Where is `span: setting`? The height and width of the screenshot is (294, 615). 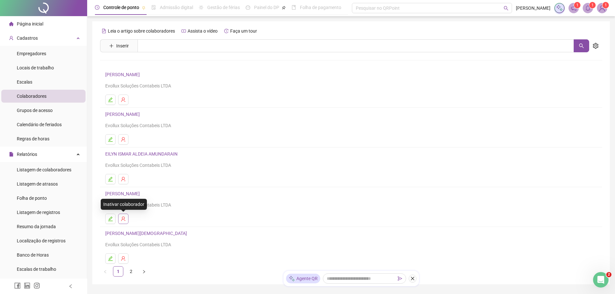
span: setting is located at coordinates (596, 46).